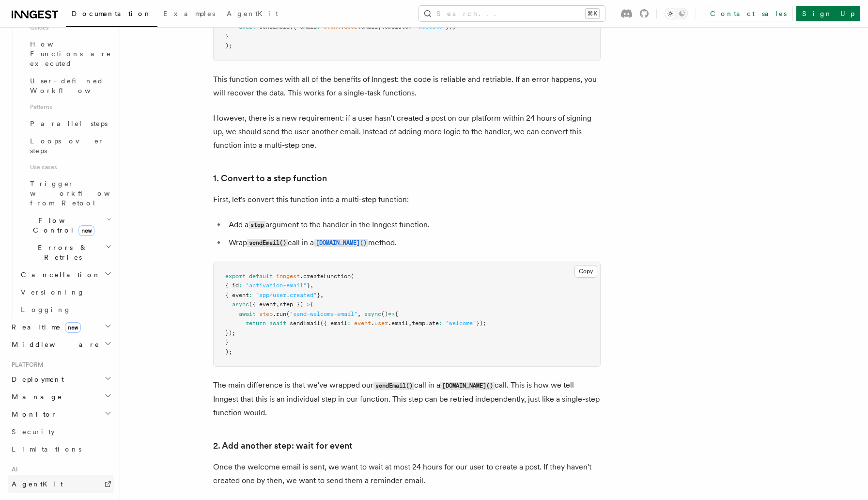 The width and height of the screenshot is (868, 500). What do you see at coordinates (460, 323) in the screenshot?
I see `span: "welcome"` at bounding box center [460, 323].